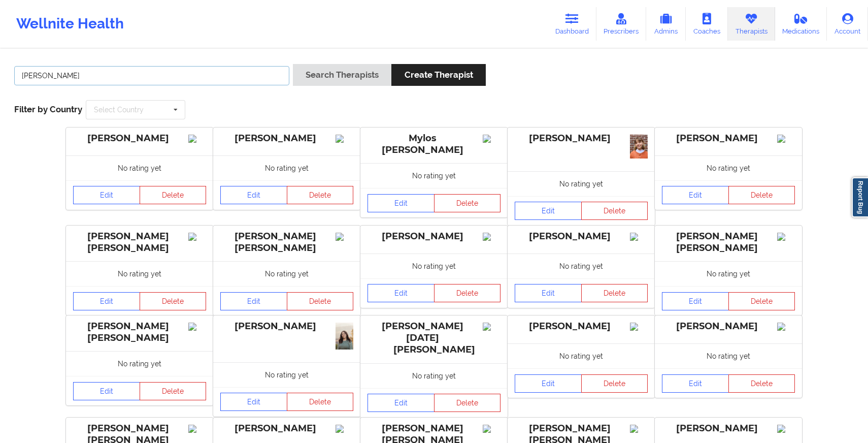  What do you see at coordinates (706, 24) in the screenshot?
I see `a: Coaches` at bounding box center [706, 24].